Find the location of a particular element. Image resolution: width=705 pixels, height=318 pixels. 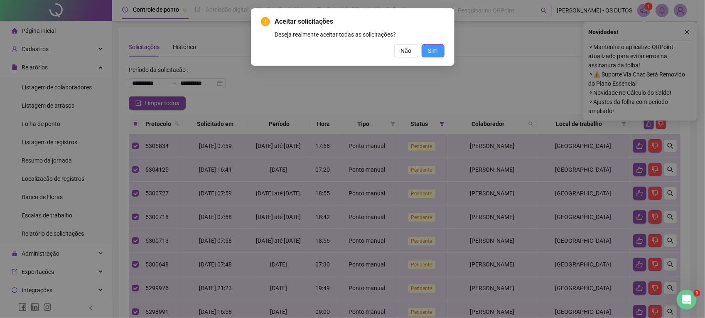

span: Aceitar solicitações is located at coordinates (360, 22).